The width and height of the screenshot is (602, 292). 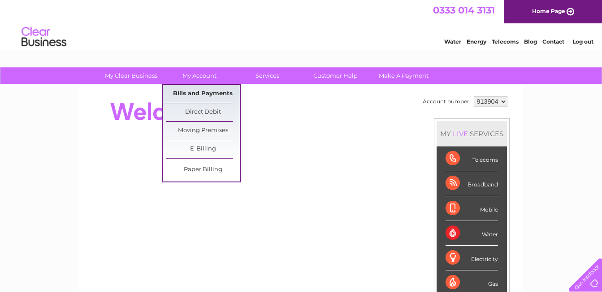 I want to click on span: 0333 014 3131, so click(x=464, y=10).